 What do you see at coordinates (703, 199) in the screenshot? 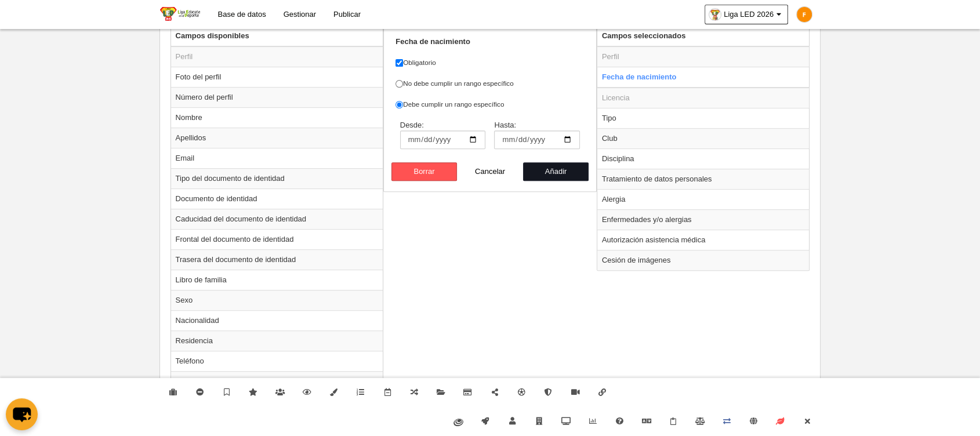
I see `td: Alergia` at bounding box center [703, 199].